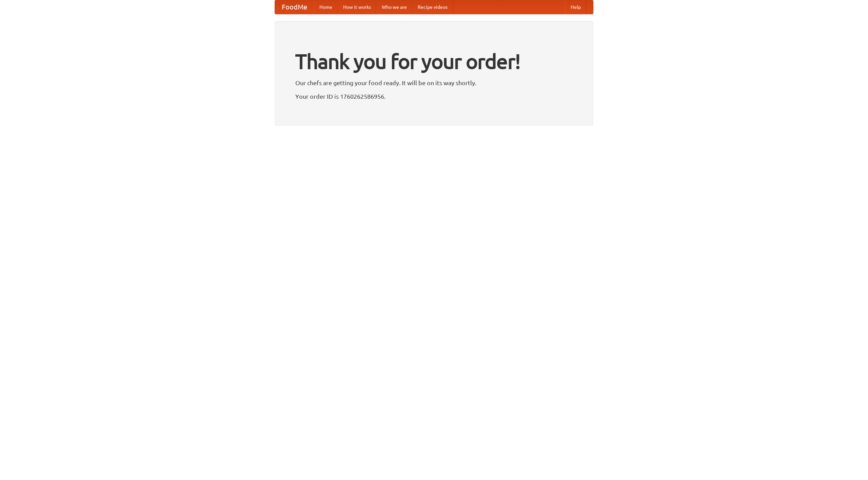 The width and height of the screenshot is (868, 480). Describe the element at coordinates (357, 7) in the screenshot. I see `a: How it works` at that location.